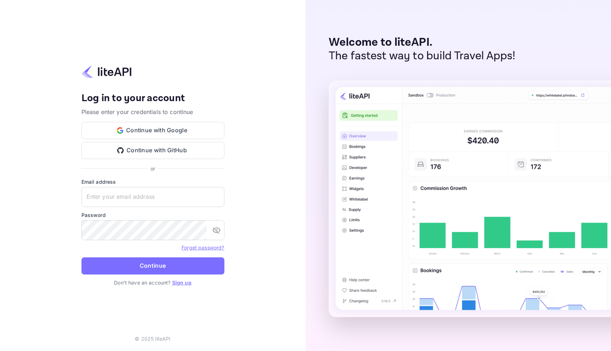 This screenshot has width=611, height=351. Describe the element at coordinates (153, 266) in the screenshot. I see `button: Continue` at that location.